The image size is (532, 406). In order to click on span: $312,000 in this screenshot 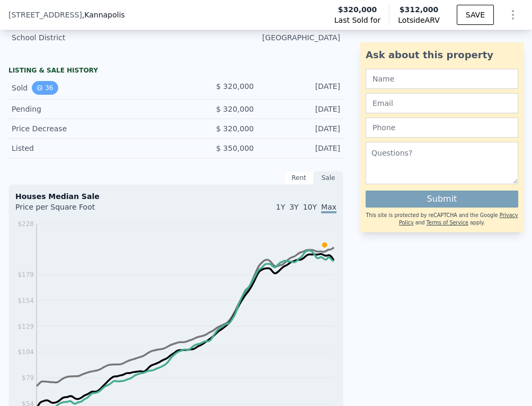, I will do `click(419, 9)`.